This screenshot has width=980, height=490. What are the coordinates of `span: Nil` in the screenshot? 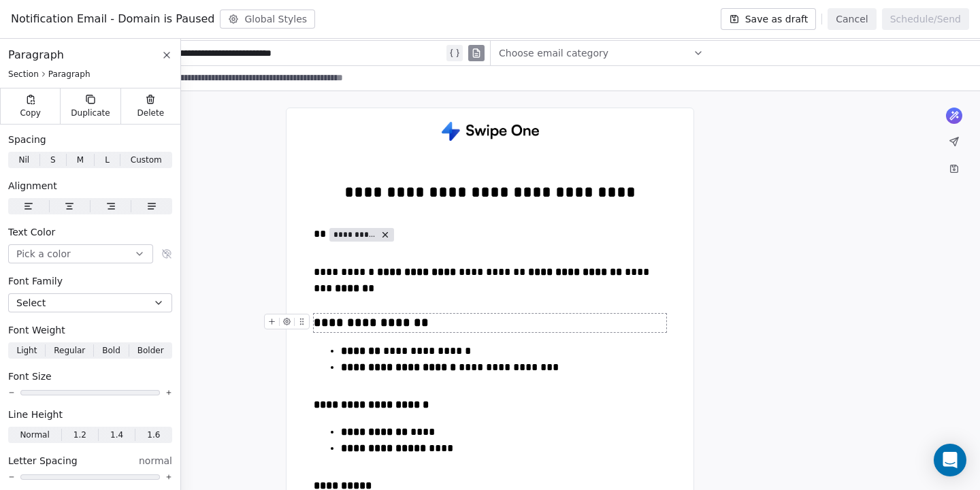 It's located at (23, 160).